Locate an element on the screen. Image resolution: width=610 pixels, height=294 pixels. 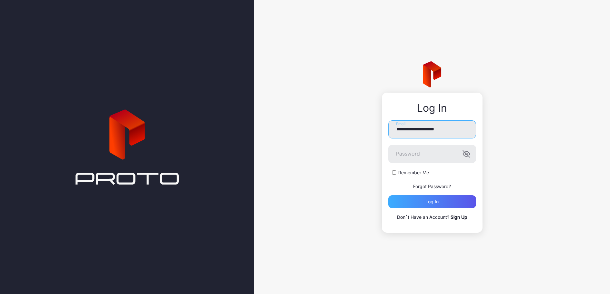
input: Password is located at coordinates (432, 154).